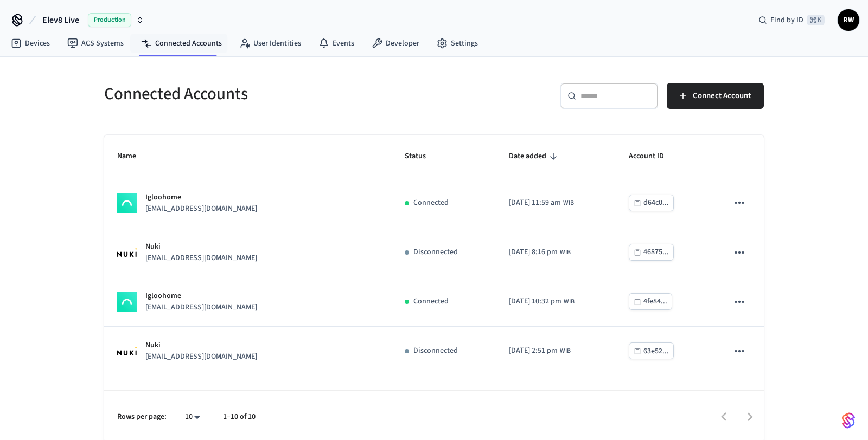 Image resolution: width=868 pixels, height=440 pixels. Describe the element at coordinates (95, 43) in the screenshot. I see `a: ACS Systems` at that location.